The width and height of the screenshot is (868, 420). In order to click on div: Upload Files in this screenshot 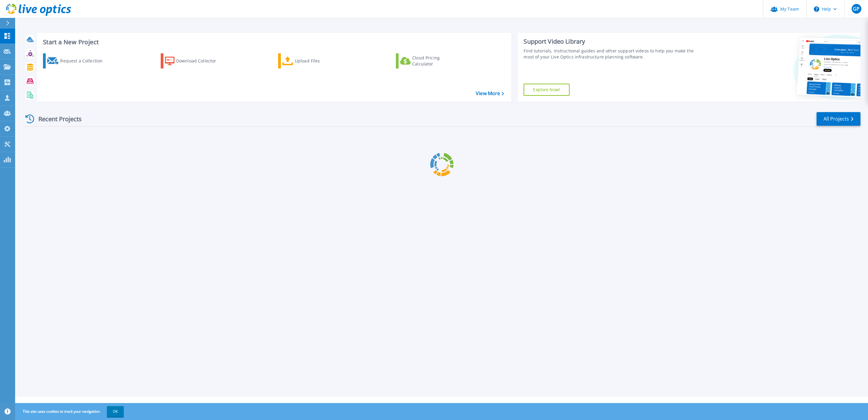, I will do `click(319, 61)`.